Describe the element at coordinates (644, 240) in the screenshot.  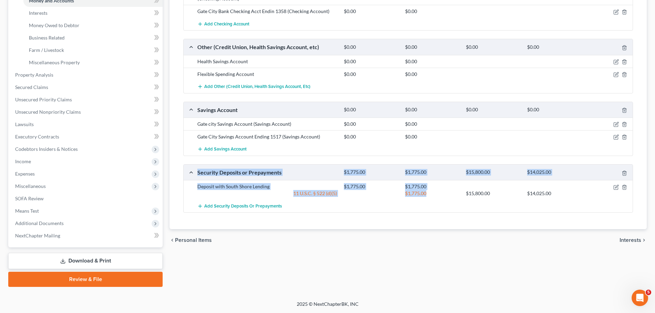
I see `i: chevron_right` at that location.